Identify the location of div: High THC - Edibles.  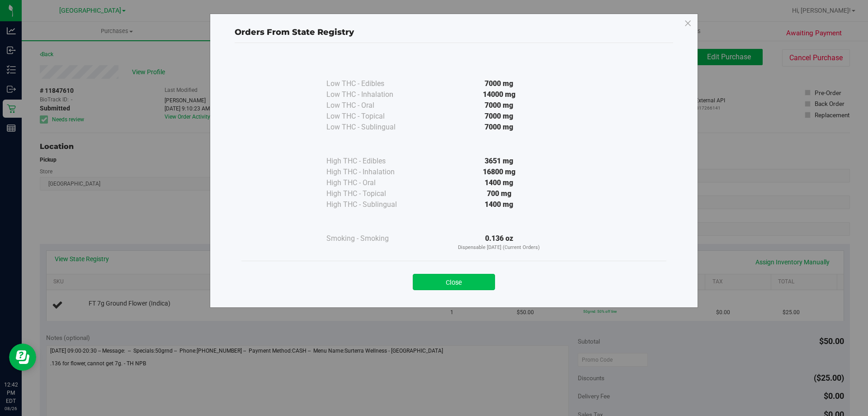
(371, 161).